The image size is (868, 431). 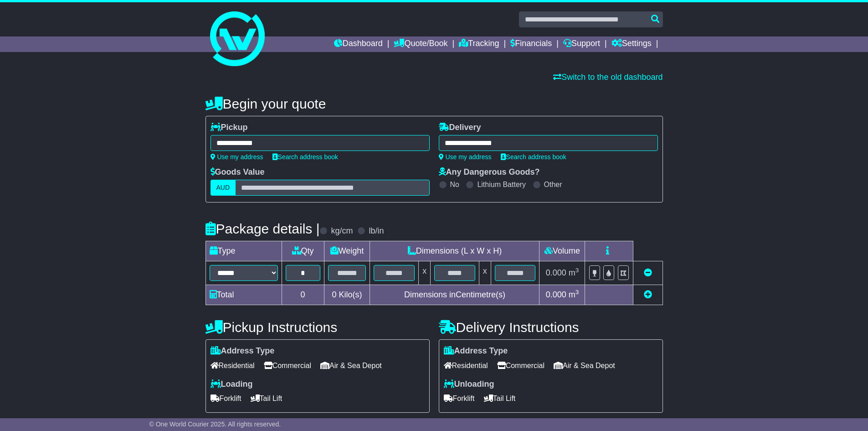 What do you see at coordinates (434, 103) in the screenshot?
I see `h4: Begin your quote` at bounding box center [434, 103].